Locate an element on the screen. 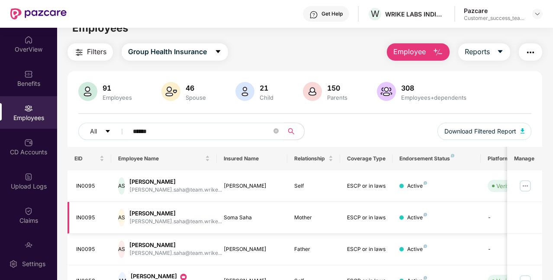  img: svg+xml;base64,PHN2ZyBpZD0iQmVuZWZpdHMiIHhtbG5zPSJodHRwOi8vd3d3LnczLm9yZy8yMDAwL3N2ZyIgd2lkdGg9Ij... is located at coordinates (29, 74).